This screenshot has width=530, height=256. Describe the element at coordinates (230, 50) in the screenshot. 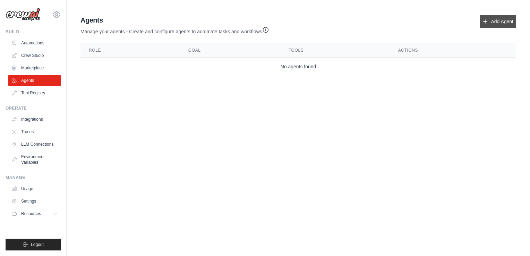

I see `th: Goal` at that location.